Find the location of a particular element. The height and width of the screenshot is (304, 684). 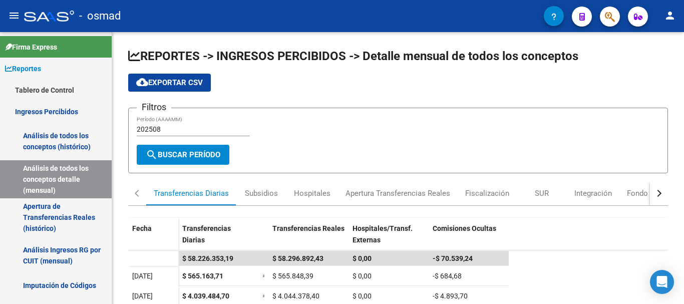

datatable-header-cell: Transferencias Reales is located at coordinates (308, 239).